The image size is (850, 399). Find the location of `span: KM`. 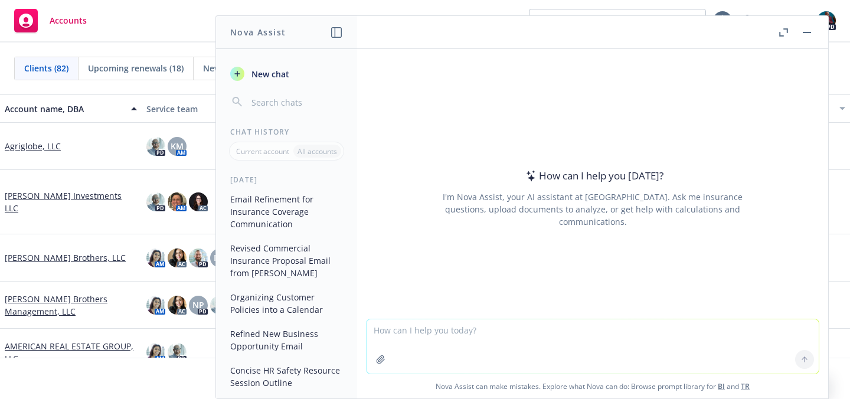

span: KM is located at coordinates (177, 146).